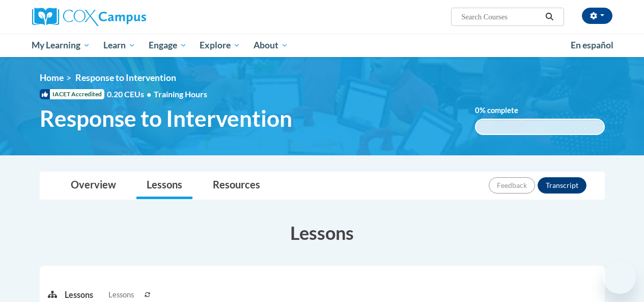  Describe the element at coordinates (549, 17) in the screenshot. I see `button: Search` at that location.